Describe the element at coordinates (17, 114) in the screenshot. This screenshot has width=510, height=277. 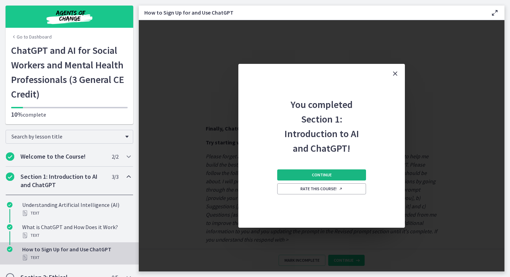
I see `span: 10%` at that location.